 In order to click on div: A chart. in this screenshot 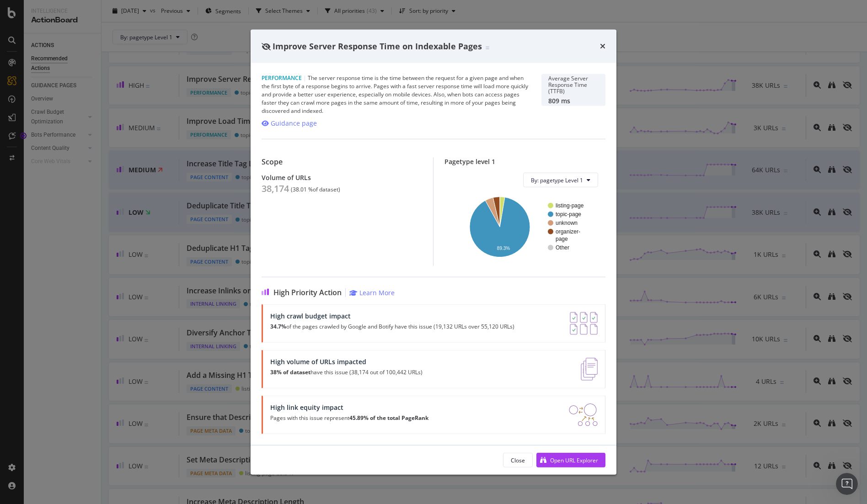, I will do `click(525, 227)`.